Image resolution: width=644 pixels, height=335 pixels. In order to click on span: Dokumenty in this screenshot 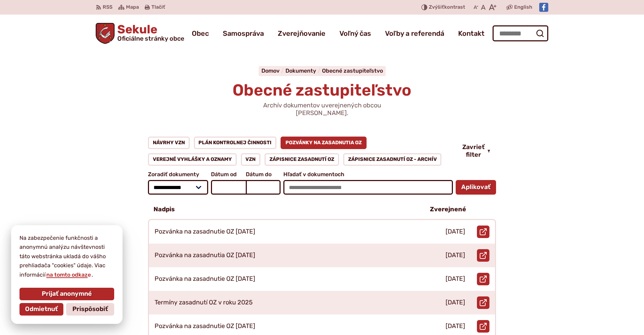, I will do `click(301, 71)`.